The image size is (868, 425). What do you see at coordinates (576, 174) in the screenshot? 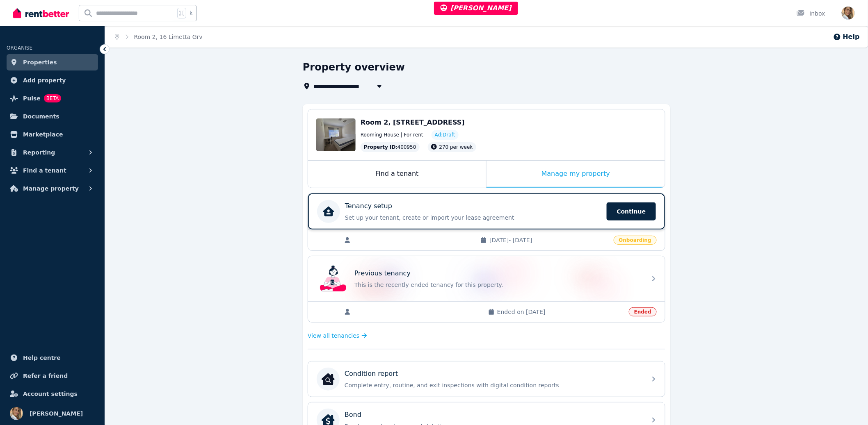
I see `div: Manage my property` at bounding box center [576, 174].